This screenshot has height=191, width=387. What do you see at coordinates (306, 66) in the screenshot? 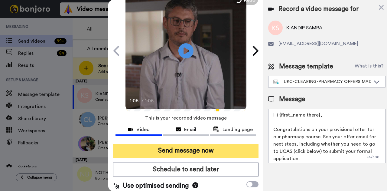
I see `span: Message template` at bounding box center [306, 66].